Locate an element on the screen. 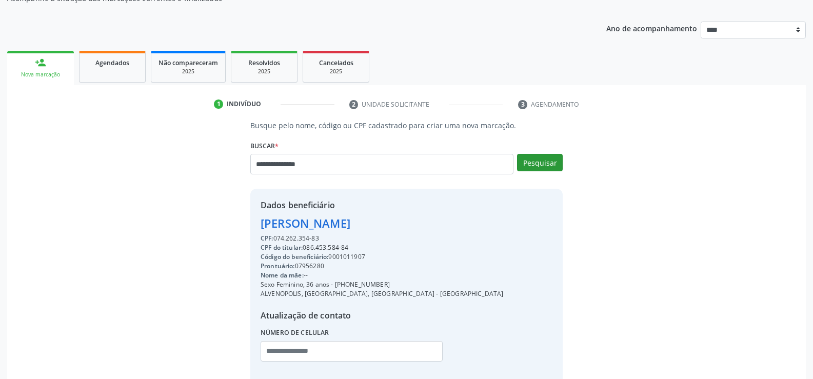 This screenshot has width=813, height=379. div: 1 is located at coordinates (219, 104).